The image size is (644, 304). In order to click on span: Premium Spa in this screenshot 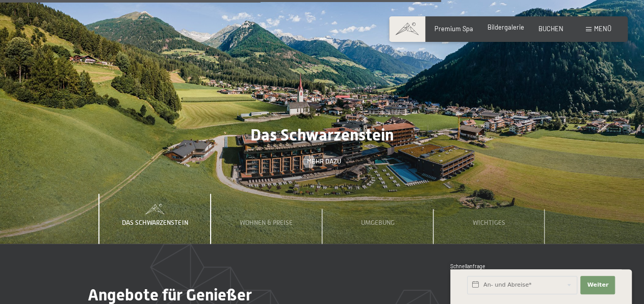, I will do `click(454, 29)`.